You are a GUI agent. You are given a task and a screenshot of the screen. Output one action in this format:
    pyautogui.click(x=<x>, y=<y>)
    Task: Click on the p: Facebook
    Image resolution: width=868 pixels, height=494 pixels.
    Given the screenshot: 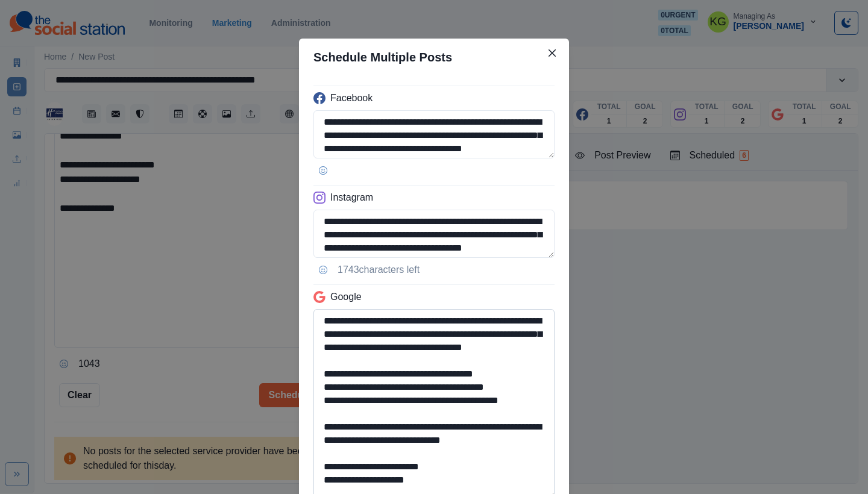 What is the action you would take?
    pyautogui.click(x=352, y=98)
    